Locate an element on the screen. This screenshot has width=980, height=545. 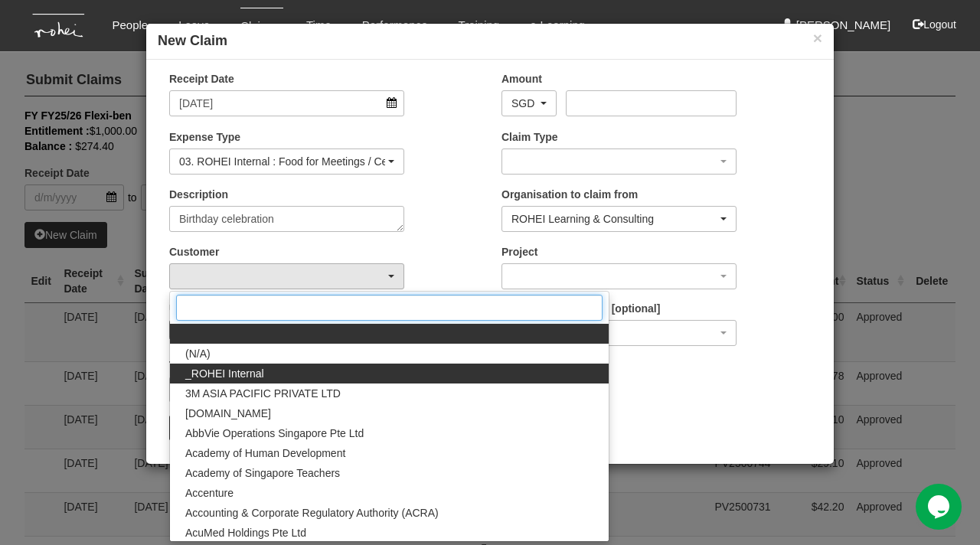
label: Project is located at coordinates (519, 252).